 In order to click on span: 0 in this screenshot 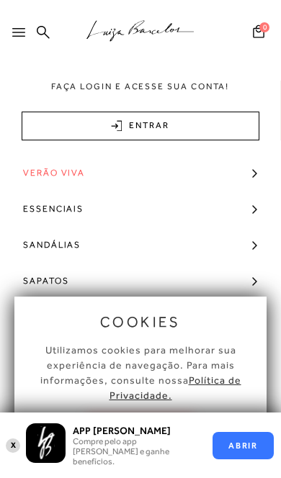, I will do `click(264, 27)`.